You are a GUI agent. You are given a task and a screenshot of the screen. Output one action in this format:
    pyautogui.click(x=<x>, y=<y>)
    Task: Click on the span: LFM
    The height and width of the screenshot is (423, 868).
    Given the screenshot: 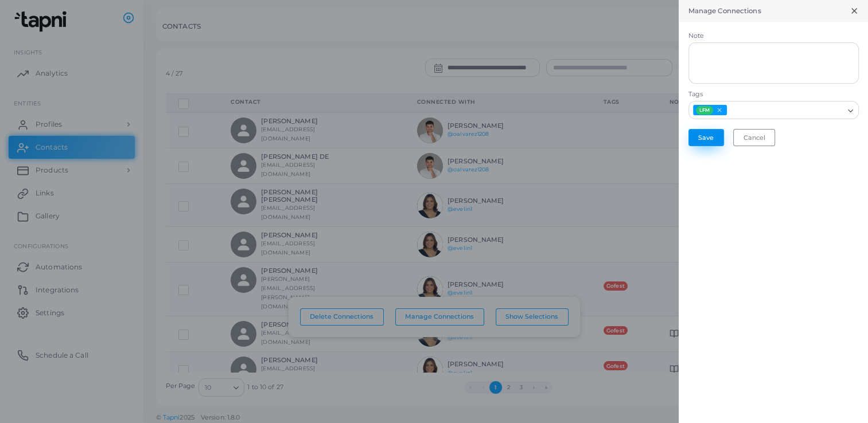 What is the action you would take?
    pyautogui.click(x=704, y=110)
    